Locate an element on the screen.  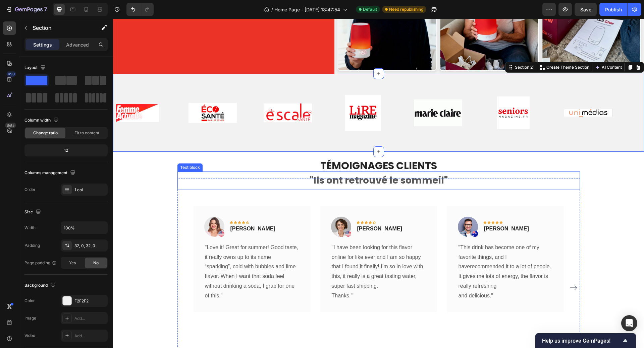
div: Undo/Redo is located at coordinates (140, 10).